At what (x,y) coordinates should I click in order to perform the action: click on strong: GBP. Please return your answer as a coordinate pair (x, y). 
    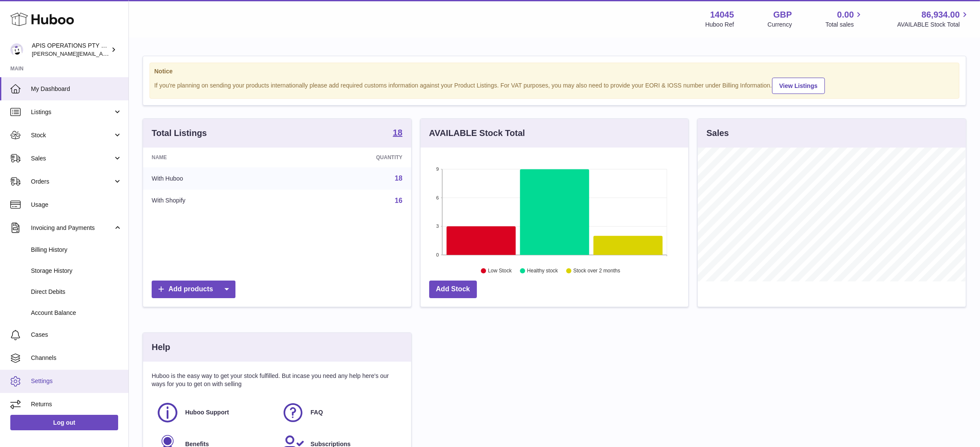
    Looking at the image, I should click on (782, 14).